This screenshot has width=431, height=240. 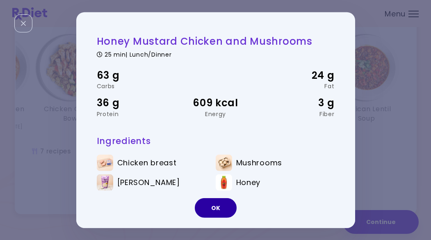 I want to click on div: Carbs, so click(x=136, y=86).